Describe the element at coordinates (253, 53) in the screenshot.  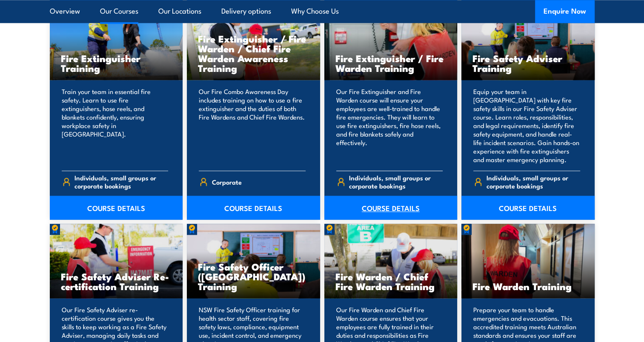
I see `h3: Fire Extinguisher / Fire Warden / Chief Fire Warden Awareness Training` at that location.